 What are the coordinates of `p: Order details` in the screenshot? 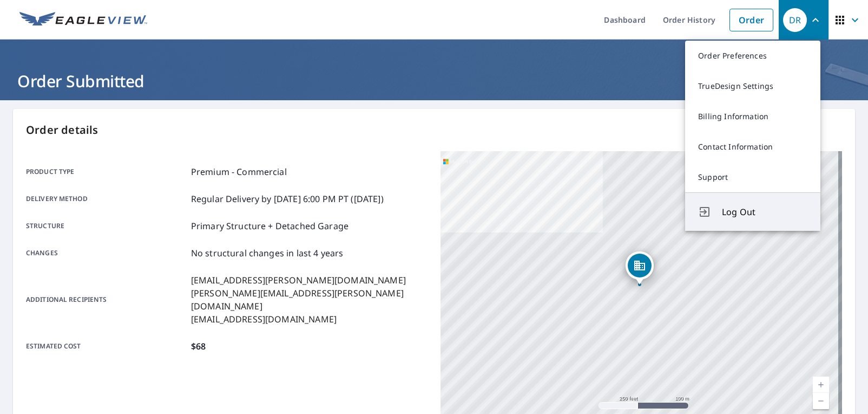 It's located at (434, 130).